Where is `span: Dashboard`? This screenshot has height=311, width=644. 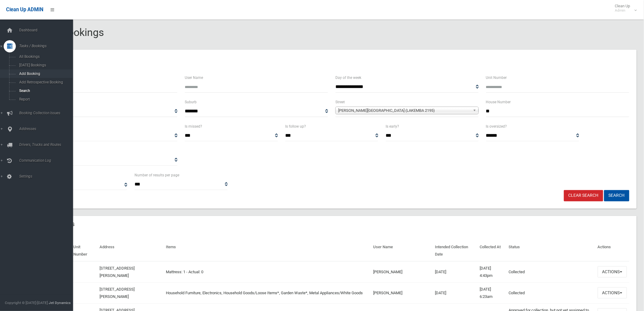
span: Dashboard is located at coordinates (48, 30).